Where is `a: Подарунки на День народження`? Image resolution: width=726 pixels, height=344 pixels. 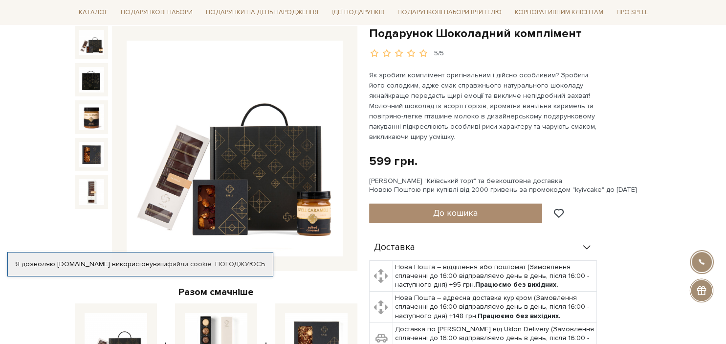
a: Подарунки на День народження is located at coordinates (262, 12).